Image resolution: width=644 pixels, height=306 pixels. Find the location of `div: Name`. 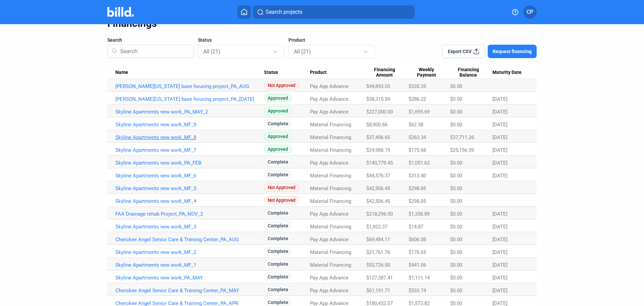

div: Name is located at coordinates (189, 73).